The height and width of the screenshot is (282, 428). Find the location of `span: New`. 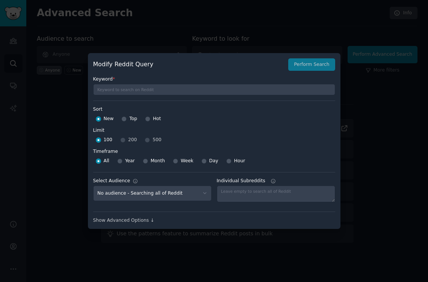

span: New is located at coordinates (109, 119).